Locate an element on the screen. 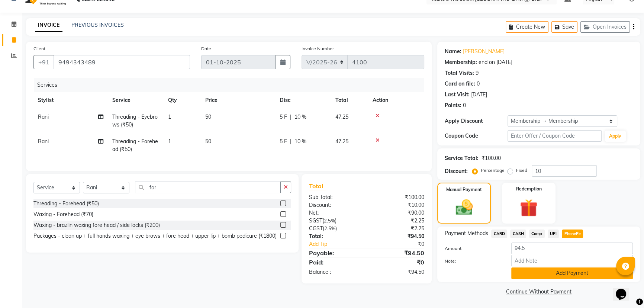 The width and height of the screenshot is (644, 308). input: Amount is located at coordinates (572, 248).